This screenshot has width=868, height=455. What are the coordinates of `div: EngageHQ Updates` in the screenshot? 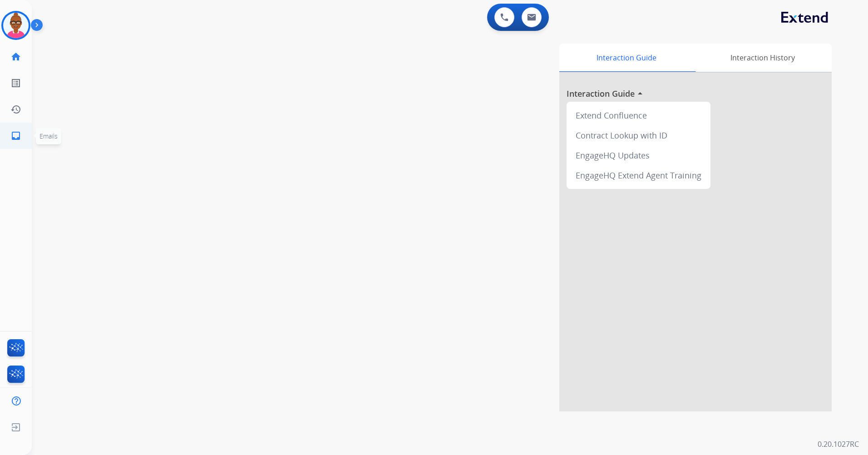 It's located at (638, 155).